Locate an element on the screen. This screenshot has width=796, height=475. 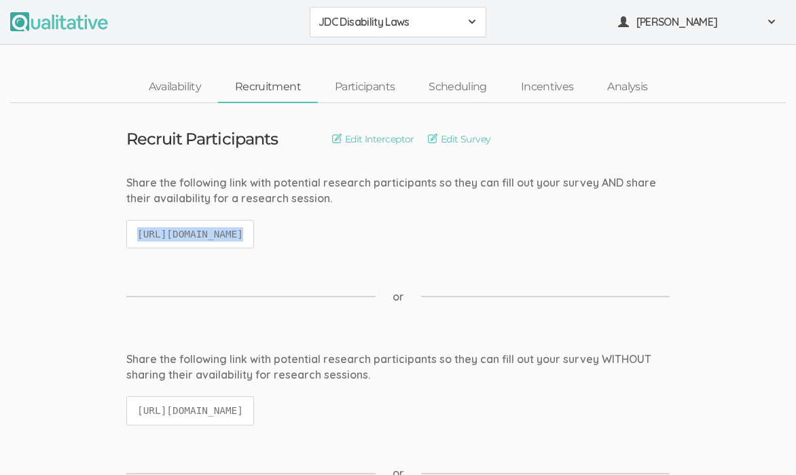
a: Availability is located at coordinates (175, 87).